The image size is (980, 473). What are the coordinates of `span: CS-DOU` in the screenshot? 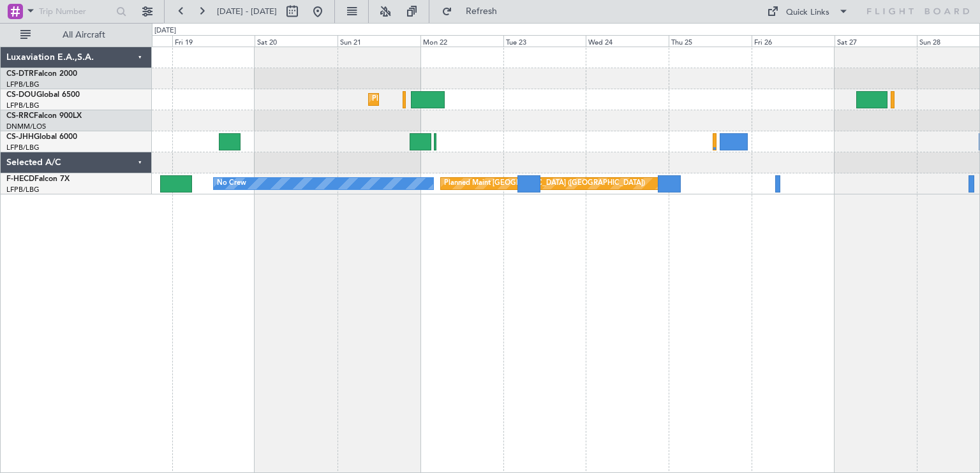 It's located at (21, 95).